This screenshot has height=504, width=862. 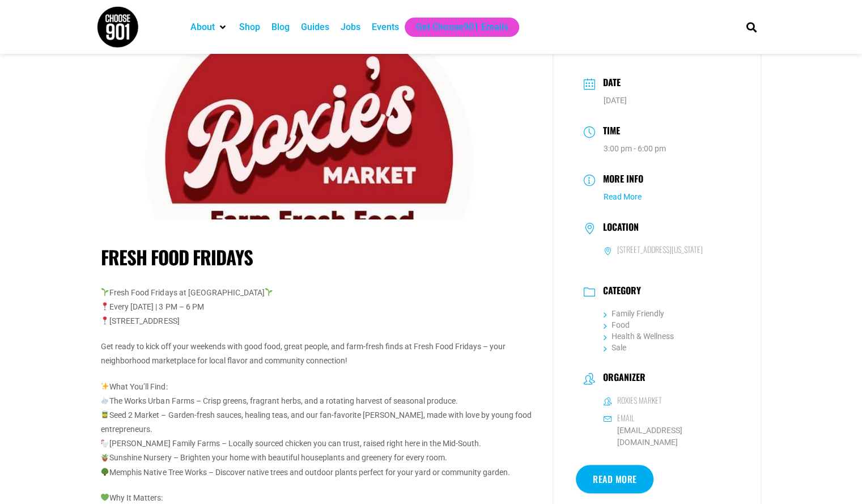 What do you see at coordinates (318, 257) in the screenshot?
I see `h1: Fresh Food Fridays` at bounding box center [318, 257].